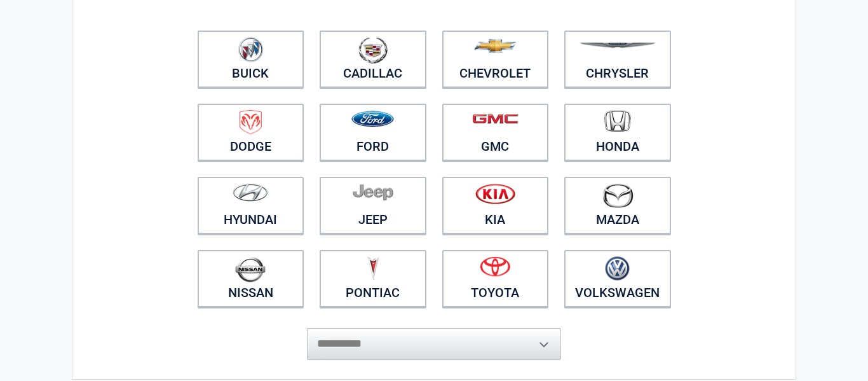 This screenshot has height=381, width=868. Describe the element at coordinates (495, 266) in the screenshot. I see `img: toyota` at that location.